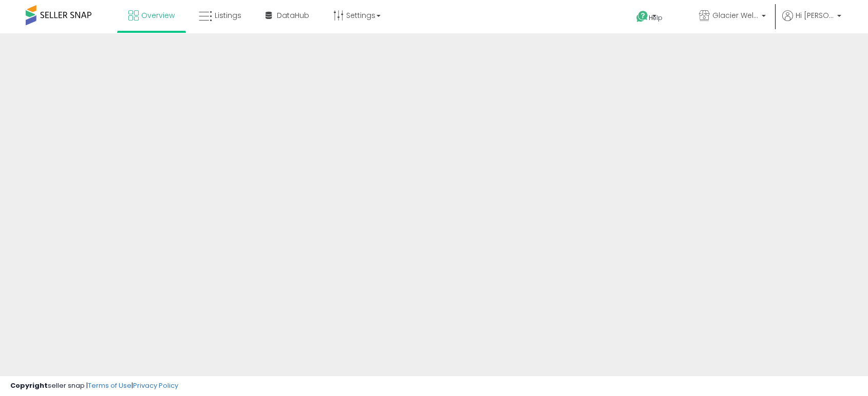 The width and height of the screenshot is (868, 396). What do you see at coordinates (110, 386) in the screenshot?
I see `a: Terms of Use` at bounding box center [110, 386].